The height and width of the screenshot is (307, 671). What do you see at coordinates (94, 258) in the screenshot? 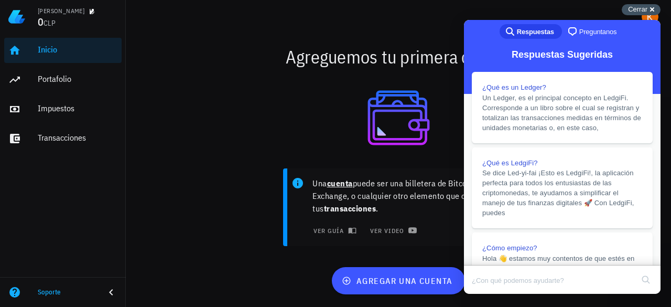
I see `span: Hola 👋 estamos muy contentos de que estés en LedgiFi, acá te enseñaremos como empezar a sacarle e...` at bounding box center [94, 258].